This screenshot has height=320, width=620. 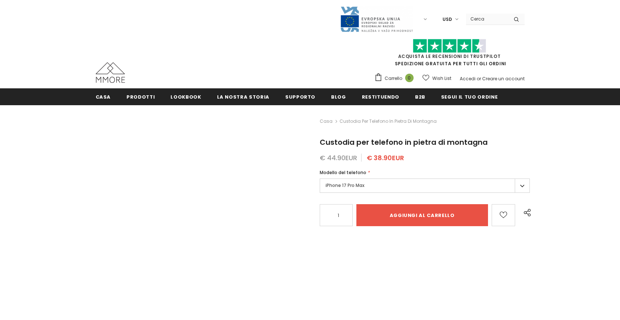 What do you see at coordinates (103, 97) in the screenshot?
I see `span: Casa` at bounding box center [103, 97].